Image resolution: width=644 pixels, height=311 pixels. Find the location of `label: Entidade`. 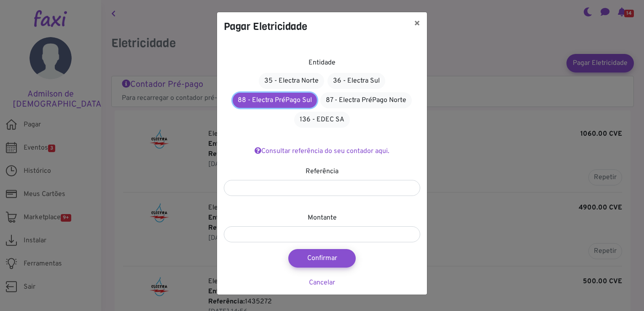

label: Entidade is located at coordinates (322, 63).